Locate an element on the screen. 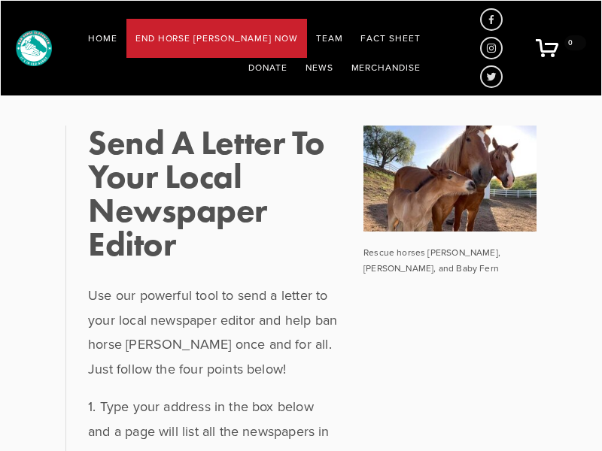  img: Horses In Our Hands is located at coordinates (34, 48).